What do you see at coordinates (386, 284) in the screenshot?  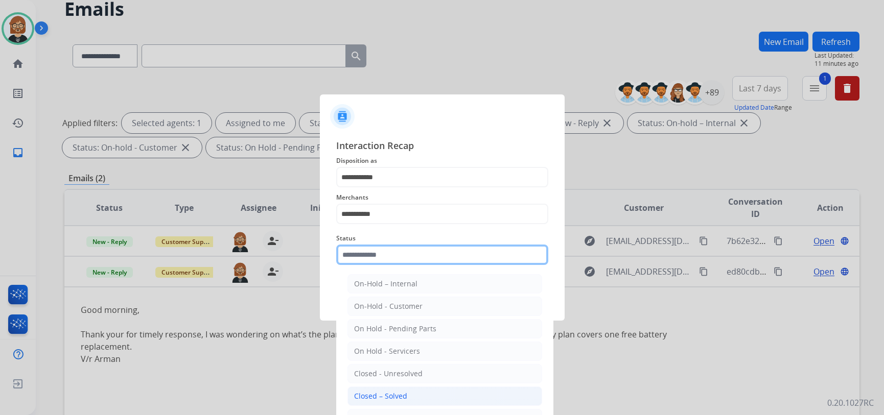 I see `div: On-Hold – Internal` at bounding box center [386, 284].